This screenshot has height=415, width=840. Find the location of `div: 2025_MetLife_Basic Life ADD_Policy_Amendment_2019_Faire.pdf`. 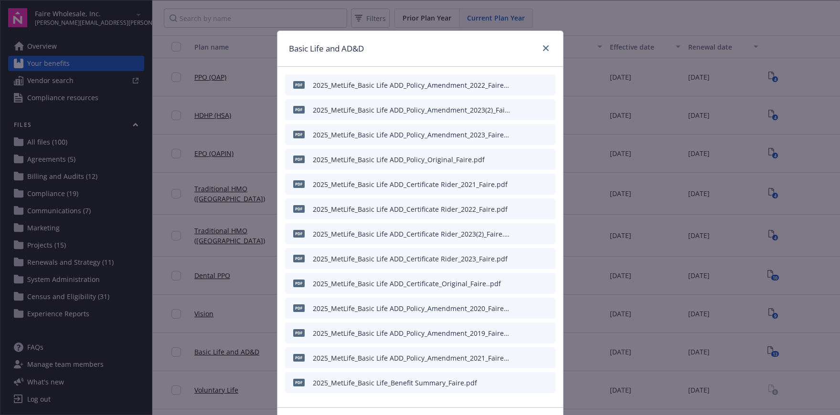

div: 2025_MetLife_Basic Life ADD_Policy_Amendment_2019_Faire.pdf is located at coordinates (412, 333).